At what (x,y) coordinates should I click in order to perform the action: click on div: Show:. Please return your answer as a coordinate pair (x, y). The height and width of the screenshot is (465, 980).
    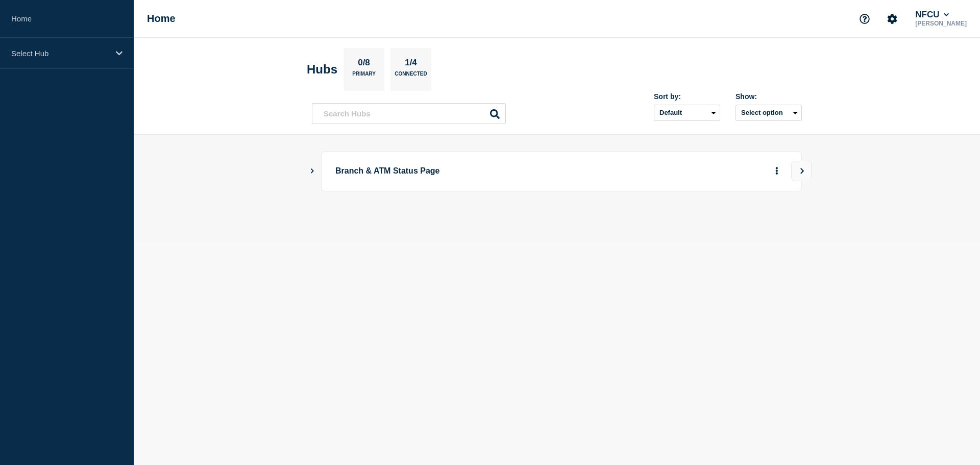
    Looking at the image, I should click on (769, 97).